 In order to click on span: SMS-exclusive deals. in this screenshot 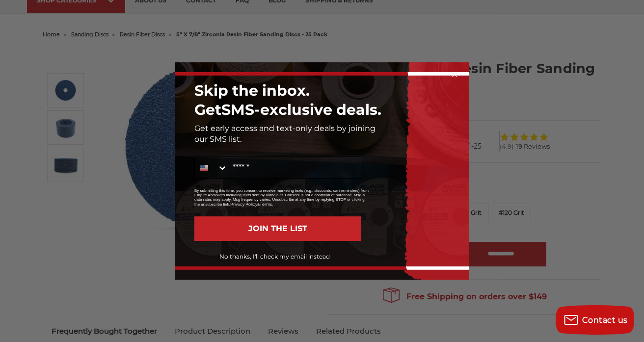, I will do `click(302, 110)`.